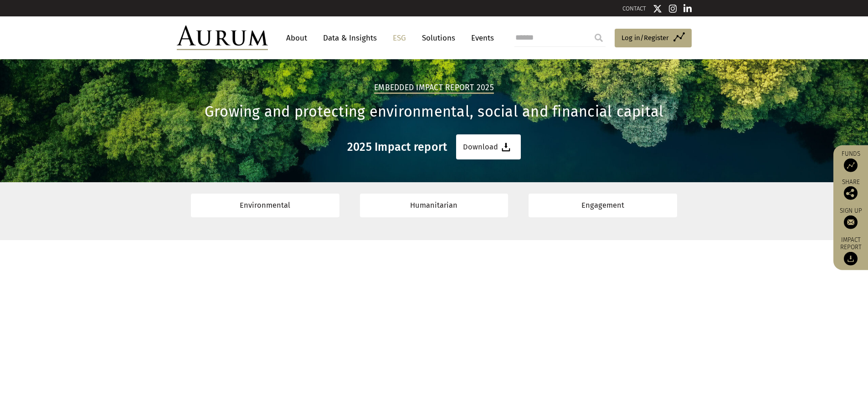  Describe the element at coordinates (599, 38) in the screenshot. I see `input: Submit` at that location.